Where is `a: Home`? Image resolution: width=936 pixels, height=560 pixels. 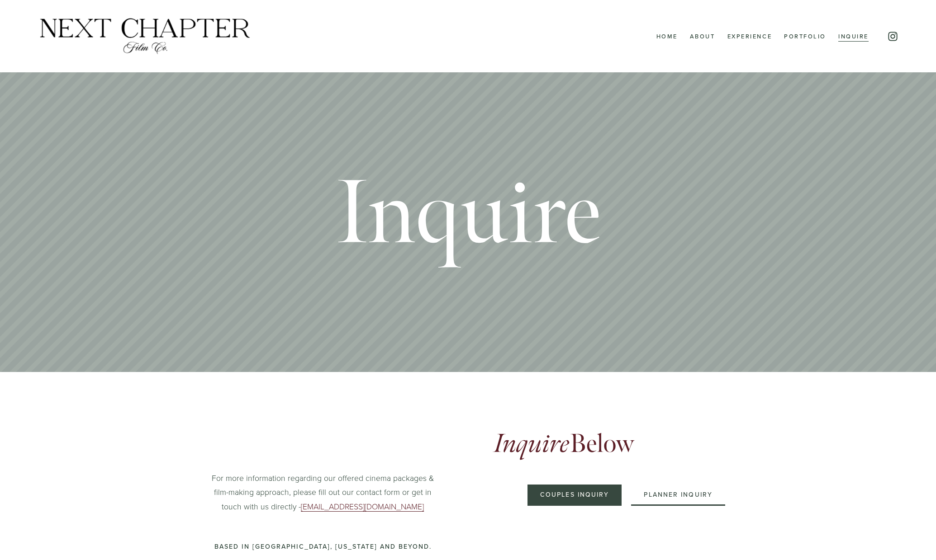 a: Home is located at coordinates (667, 36).